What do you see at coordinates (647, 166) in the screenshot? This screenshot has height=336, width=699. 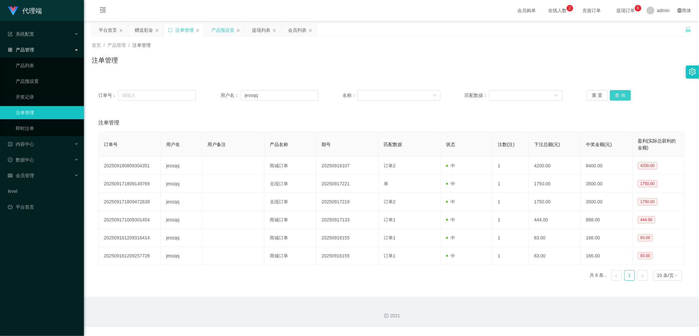 I see `span: 4200.00` at bounding box center [647, 166].